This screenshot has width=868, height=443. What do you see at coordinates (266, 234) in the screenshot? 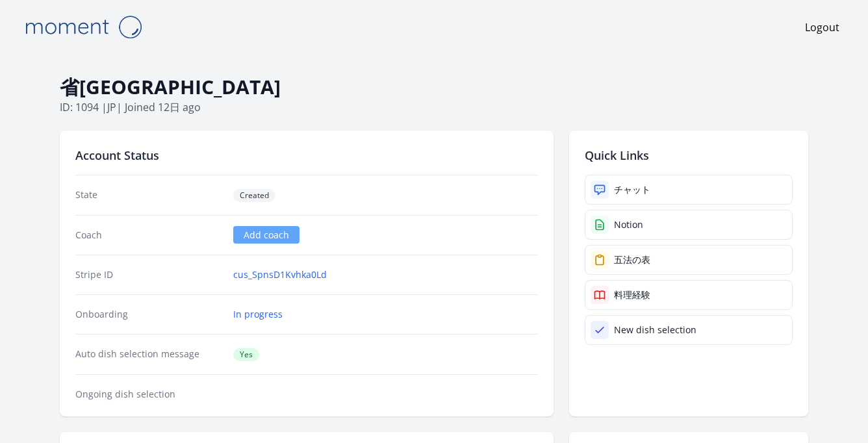
I see `a: Add coach` at bounding box center [266, 234].